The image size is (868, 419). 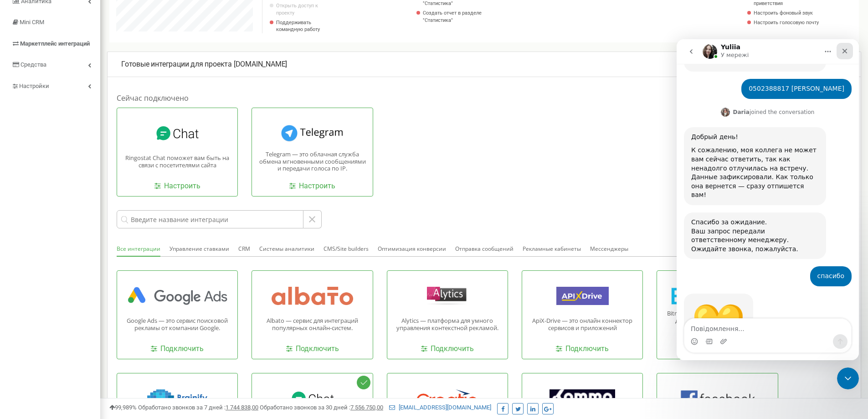 What do you see at coordinates (34, 86) in the screenshot?
I see `span: Настройки` at bounding box center [34, 86].